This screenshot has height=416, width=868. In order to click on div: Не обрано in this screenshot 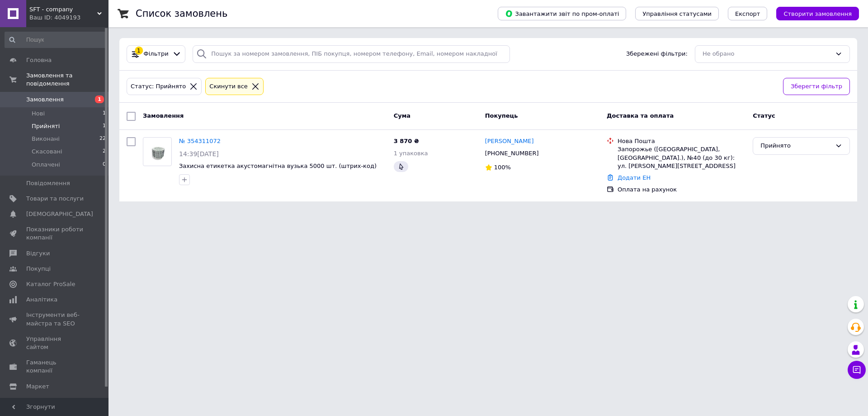, I will do `click(767, 54)`.